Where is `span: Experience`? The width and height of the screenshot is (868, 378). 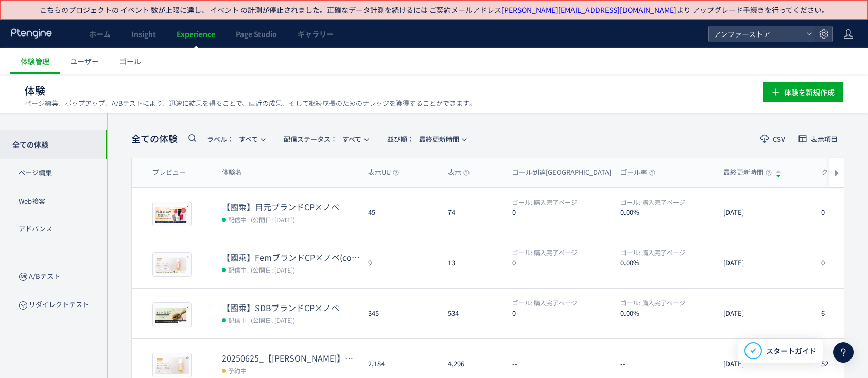 span: Experience is located at coordinates (196, 34).